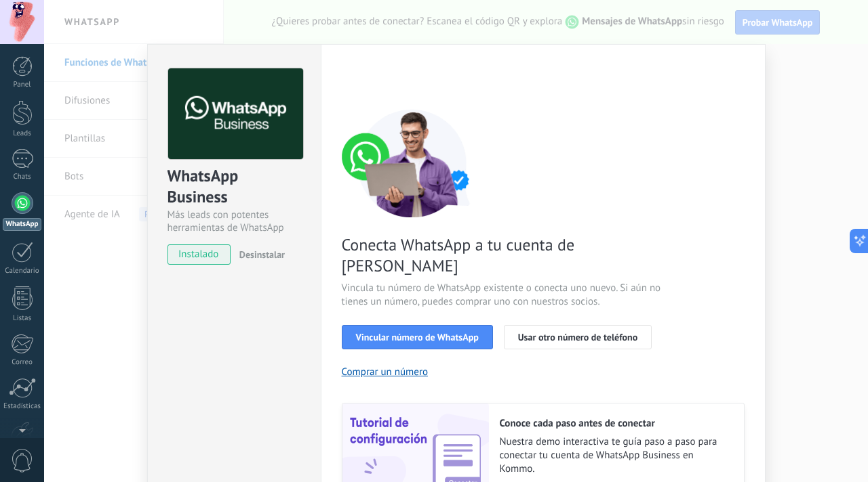 This screenshot has height=482, width=868. What do you see at coordinates (615, 424) in the screenshot?
I see `h2: Conoce cada paso antes de conectar` at bounding box center [615, 424].